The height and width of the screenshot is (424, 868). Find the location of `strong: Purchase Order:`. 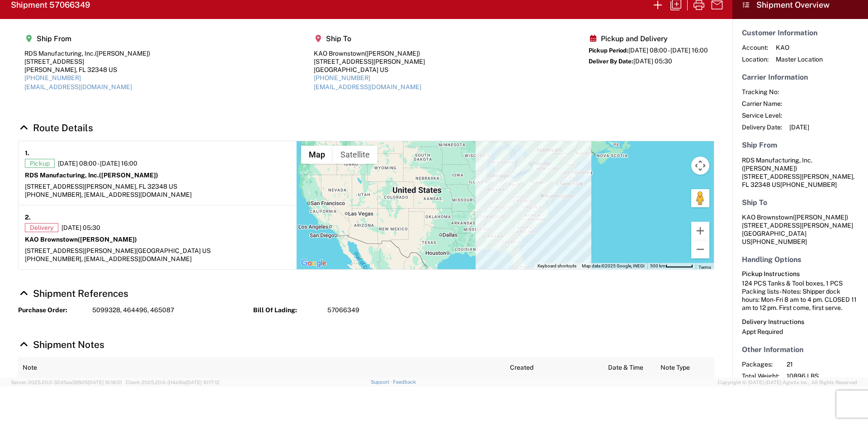

strong: Purchase Order: is located at coordinates (52, 310).